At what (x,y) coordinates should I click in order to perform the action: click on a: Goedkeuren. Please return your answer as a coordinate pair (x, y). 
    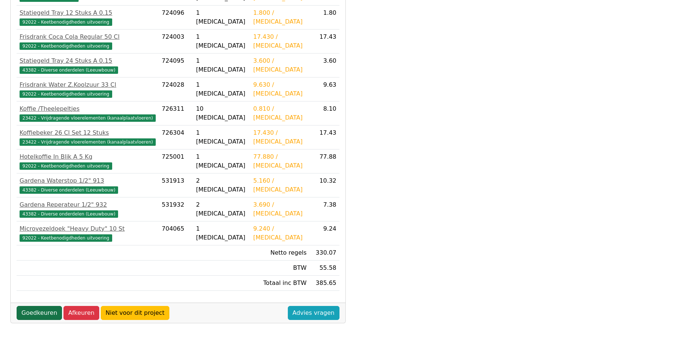
    Looking at the image, I should click on (39, 313).